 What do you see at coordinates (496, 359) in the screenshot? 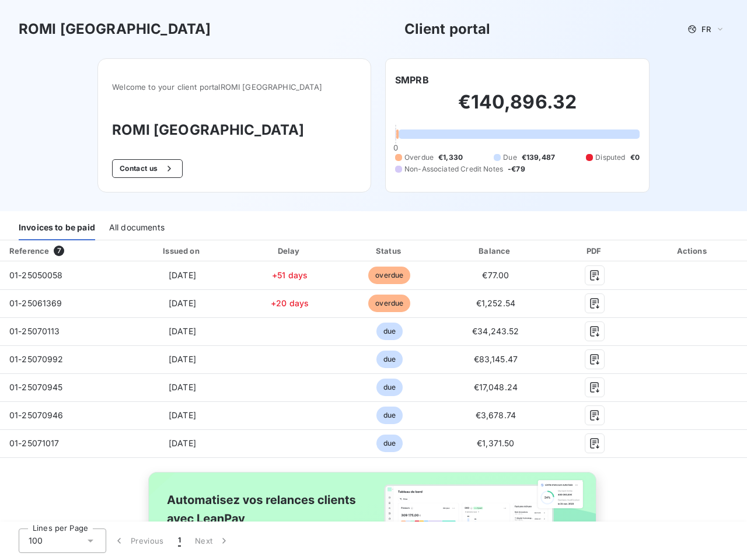
I see `span: €83,145.47` at bounding box center [496, 359].